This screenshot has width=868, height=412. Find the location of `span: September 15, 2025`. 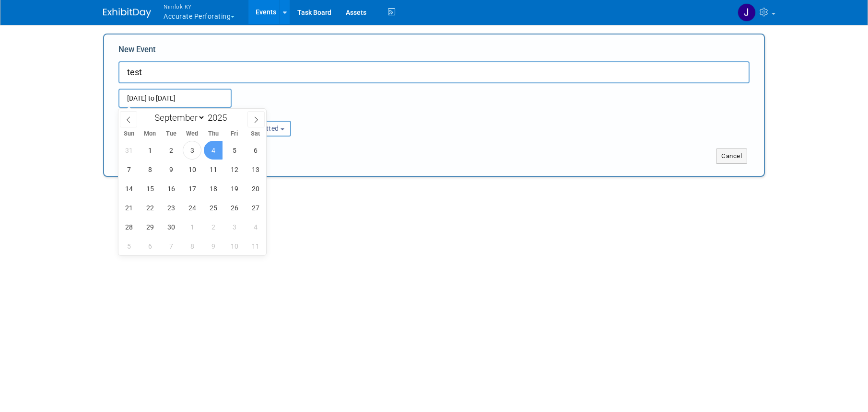

span: September 15, 2025 is located at coordinates (149, 188).